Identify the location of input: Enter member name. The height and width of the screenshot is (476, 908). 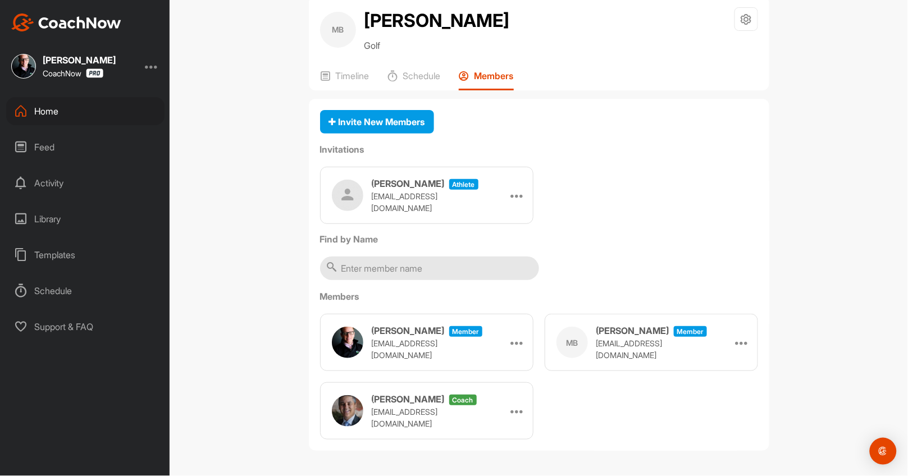
(430, 268).